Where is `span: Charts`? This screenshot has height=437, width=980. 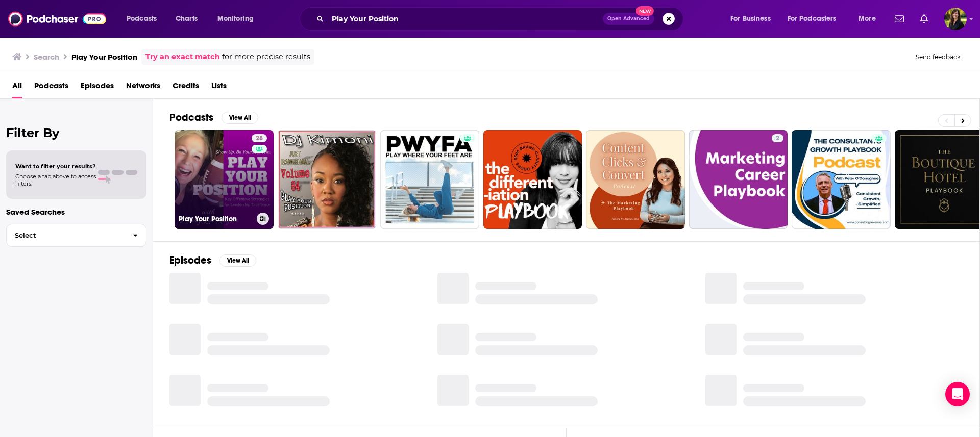
span: Charts is located at coordinates (186, 19).